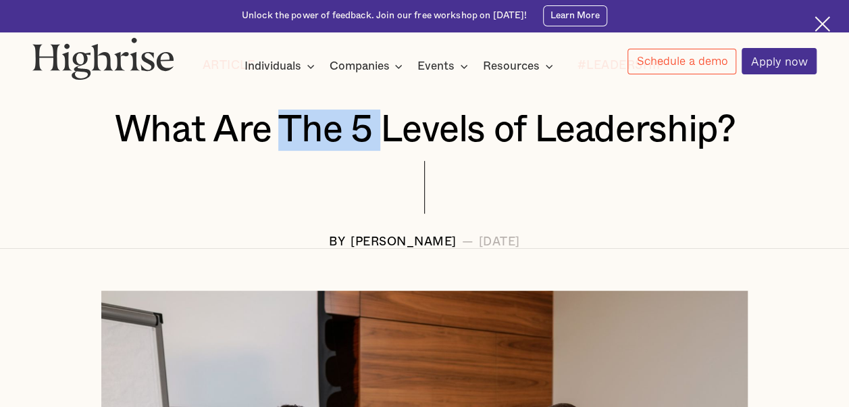 This screenshot has height=407, width=849. What do you see at coordinates (425, 130) in the screenshot?
I see `h1: What Are The 5 Levels of Leadership?` at bounding box center [425, 130].